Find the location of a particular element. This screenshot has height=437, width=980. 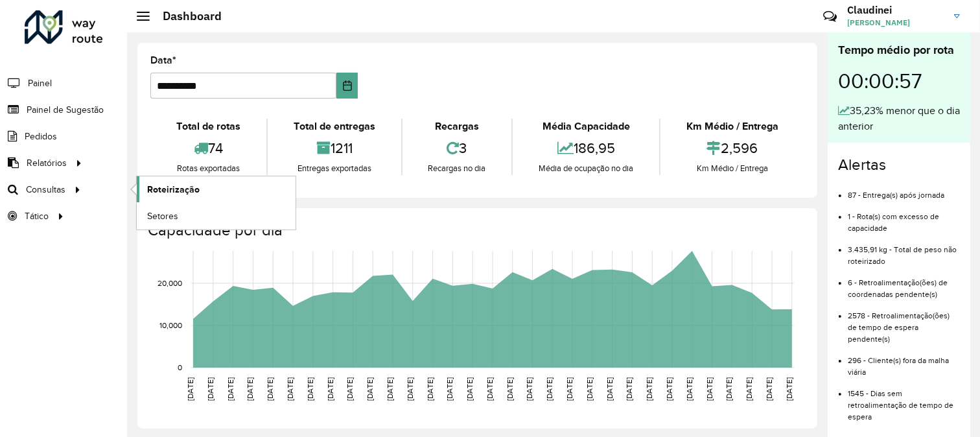

label: Data is located at coordinates (163, 61).